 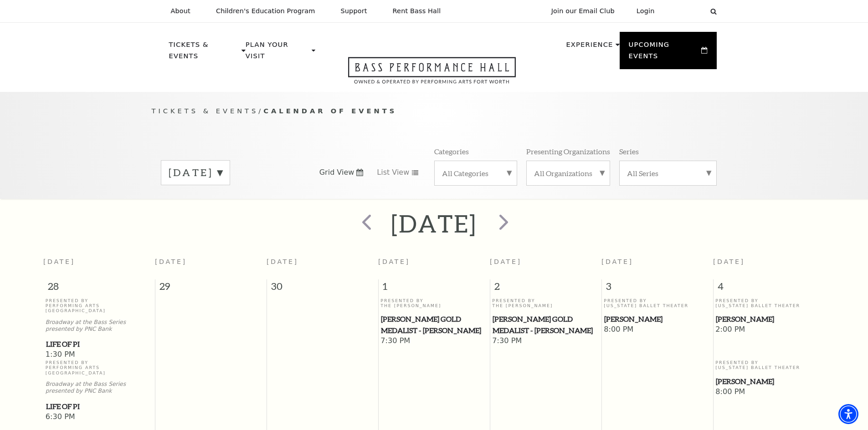 What do you see at coordinates (205, 111) in the screenshot?
I see `span: Tickets & Events` at bounding box center [205, 111].